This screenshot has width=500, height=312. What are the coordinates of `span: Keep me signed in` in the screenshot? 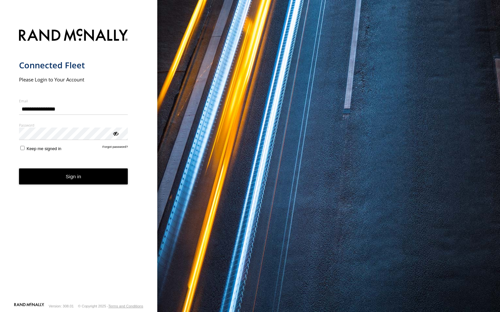 It's located at (44, 149).